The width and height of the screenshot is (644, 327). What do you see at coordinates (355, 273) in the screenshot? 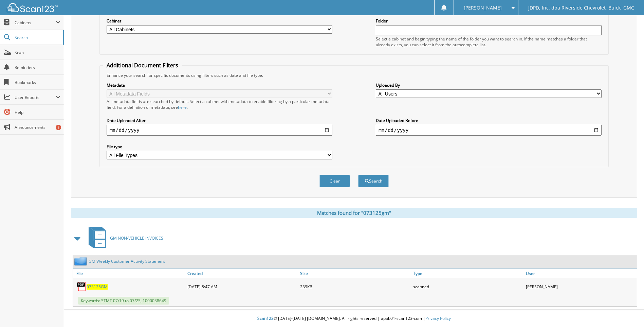
I see `a: Size` at bounding box center [355, 273].